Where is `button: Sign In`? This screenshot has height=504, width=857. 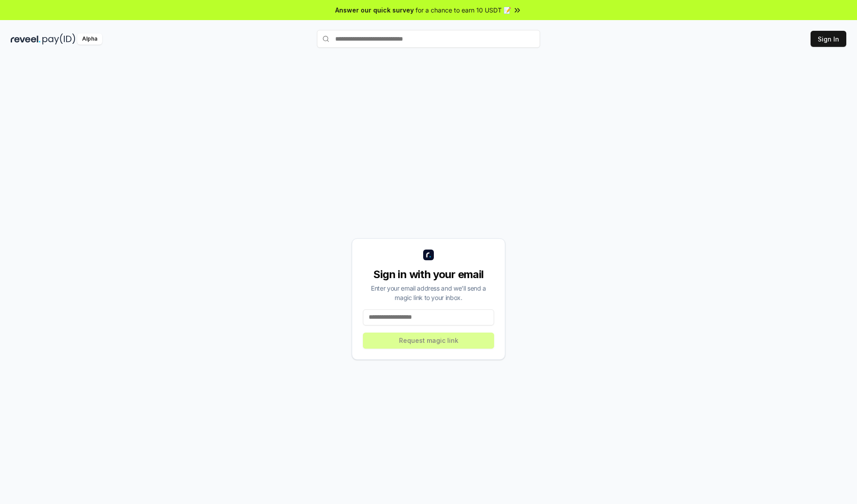 button: Sign In is located at coordinates (828, 39).